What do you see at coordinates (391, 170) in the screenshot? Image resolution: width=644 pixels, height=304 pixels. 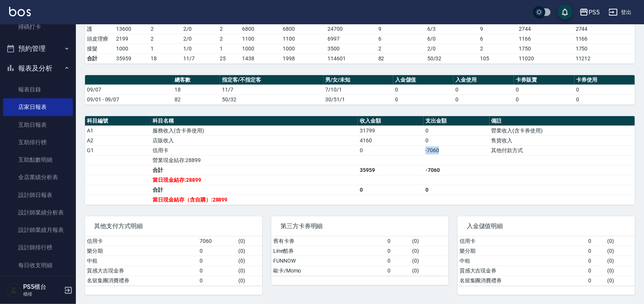 I see `td: 35959` at bounding box center [391, 170].